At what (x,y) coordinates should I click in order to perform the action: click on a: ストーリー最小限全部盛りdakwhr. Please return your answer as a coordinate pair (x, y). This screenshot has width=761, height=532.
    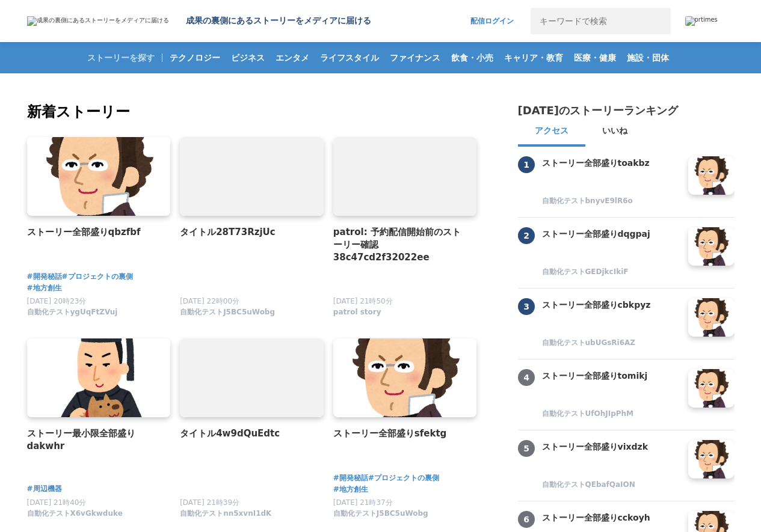
    Looking at the image, I should click on (94, 440).